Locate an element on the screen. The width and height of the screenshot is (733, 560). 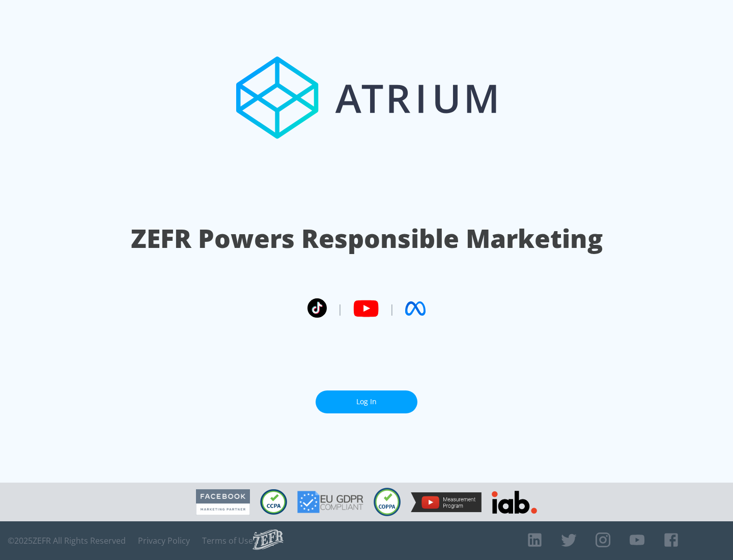
img: COPPA Compliant is located at coordinates (387, 502).